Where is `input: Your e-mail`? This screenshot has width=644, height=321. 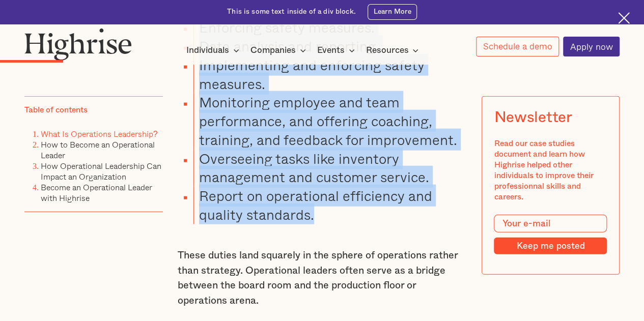
input: Your e-mail is located at coordinates (551, 224).